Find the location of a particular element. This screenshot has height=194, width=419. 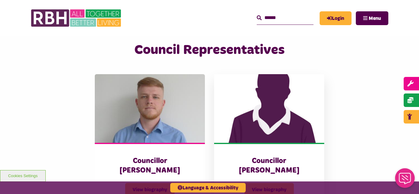

input: Search is located at coordinates (285, 18).